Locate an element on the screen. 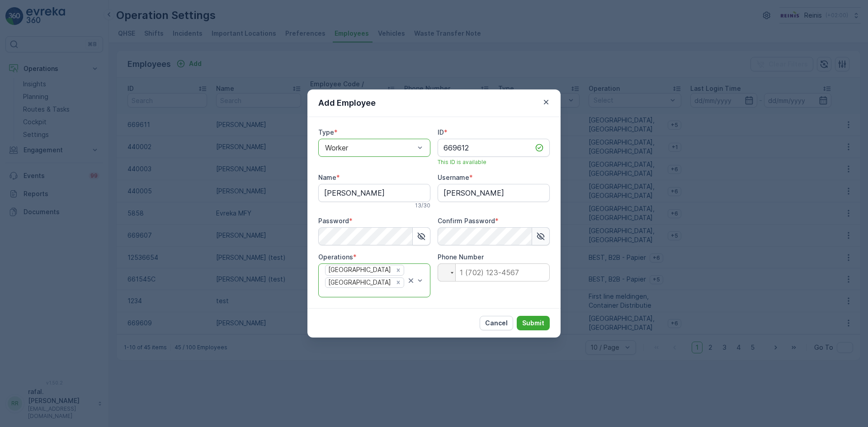 The height and width of the screenshot is (427, 868). label: Confirm Password is located at coordinates (466, 220).